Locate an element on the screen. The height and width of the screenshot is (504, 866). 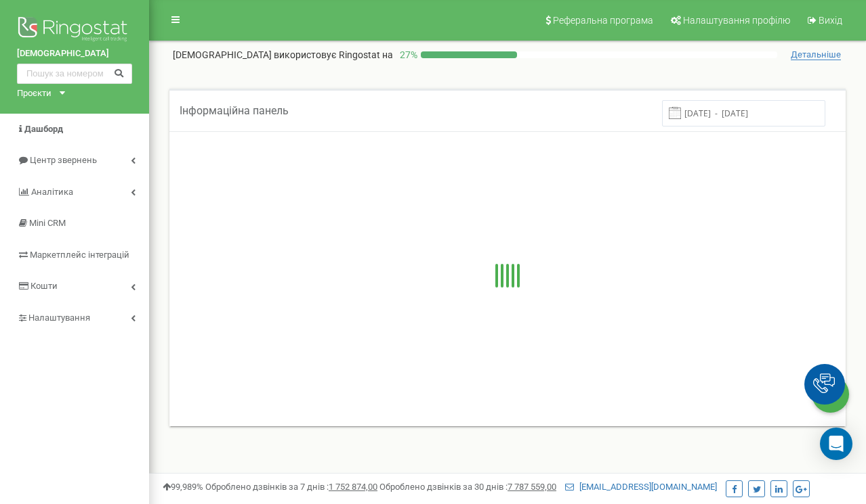
span: Маркетплейс інтеграцій is located at coordinates (79, 254).